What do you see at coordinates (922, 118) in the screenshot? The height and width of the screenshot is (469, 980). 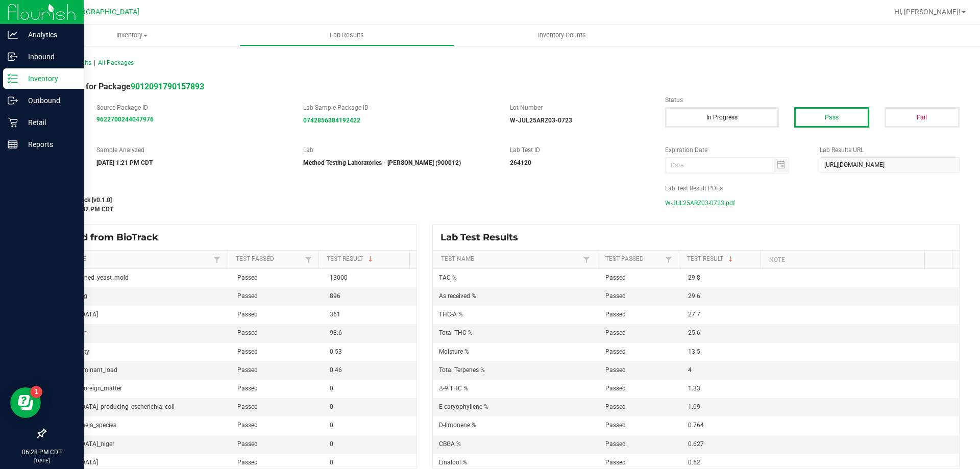 I see `button: Fail` at bounding box center [922, 118].